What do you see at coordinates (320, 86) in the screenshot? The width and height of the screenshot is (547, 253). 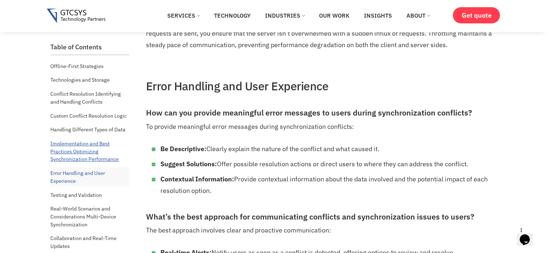 I see `h2: Error Handling and User Experience` at bounding box center [320, 86].